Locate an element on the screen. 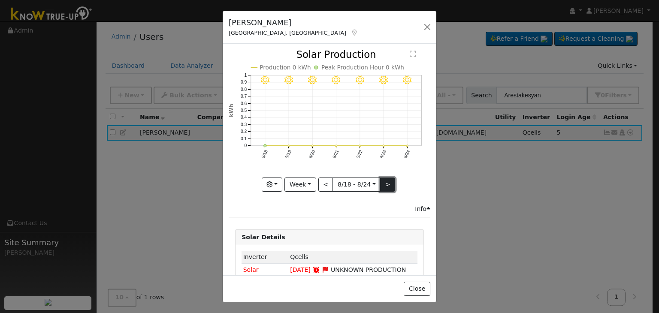 The image size is (659, 313). button: 8/18 - 8/24 is located at coordinates (356, 185).